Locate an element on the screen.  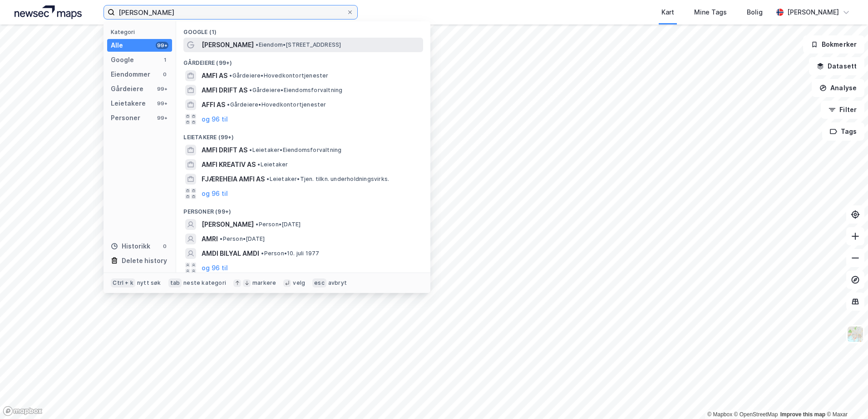
span: AFFI AS is located at coordinates (214, 105).